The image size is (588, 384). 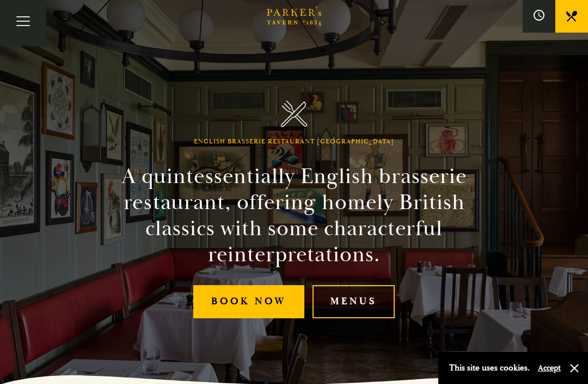 I want to click on a: Book Now, so click(x=249, y=302).